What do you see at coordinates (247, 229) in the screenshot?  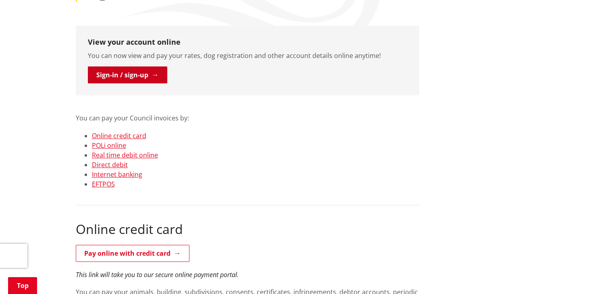 I see `h2: Online credit card` at bounding box center [247, 229].